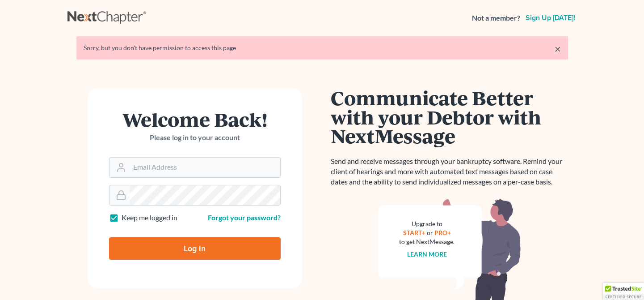 This screenshot has width=644, height=300. I want to click on p: Please log in to your account, so click(195, 137).